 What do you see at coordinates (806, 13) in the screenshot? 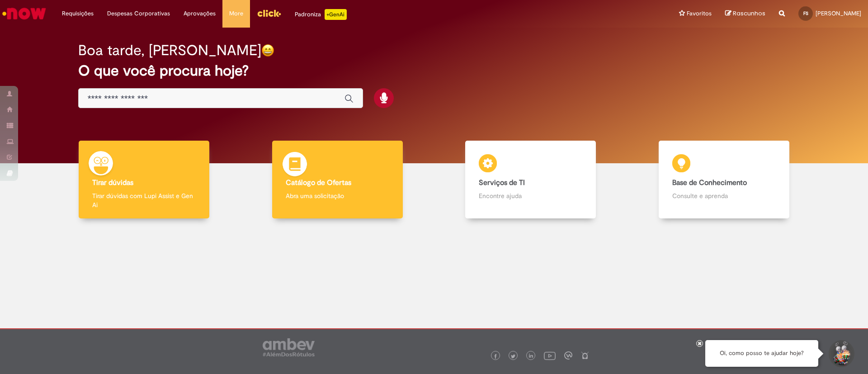
I see `span: FS` at bounding box center [806, 13].